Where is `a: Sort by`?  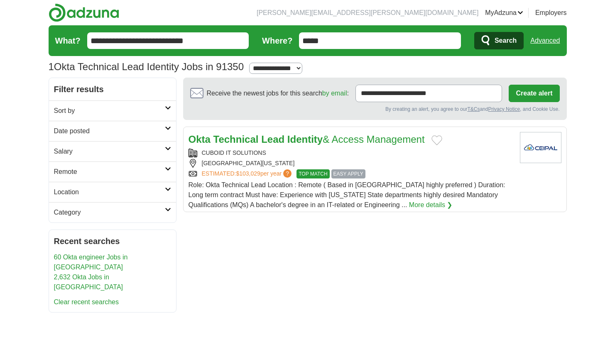
a: Sort by is located at coordinates (113, 110).